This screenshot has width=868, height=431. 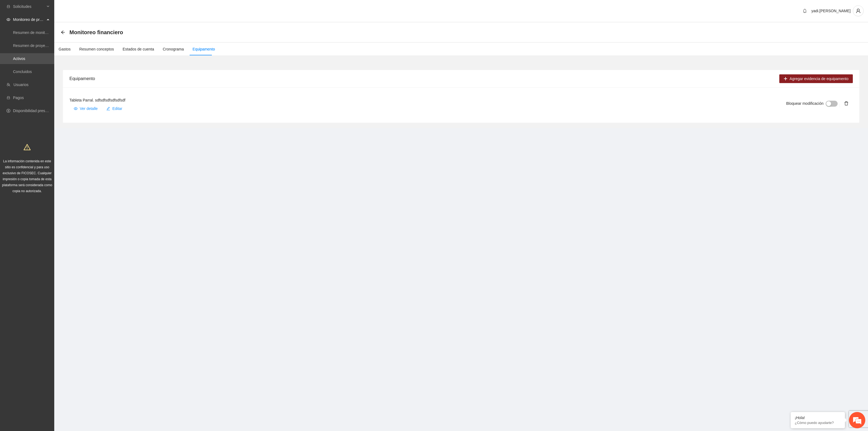 I want to click on span: warning, so click(x=27, y=147).